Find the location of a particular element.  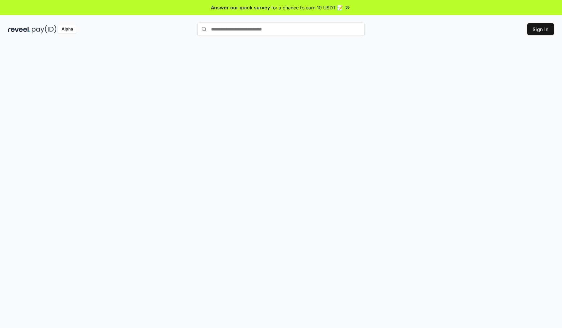

span: Answer our quick survey is located at coordinates (241, 7).